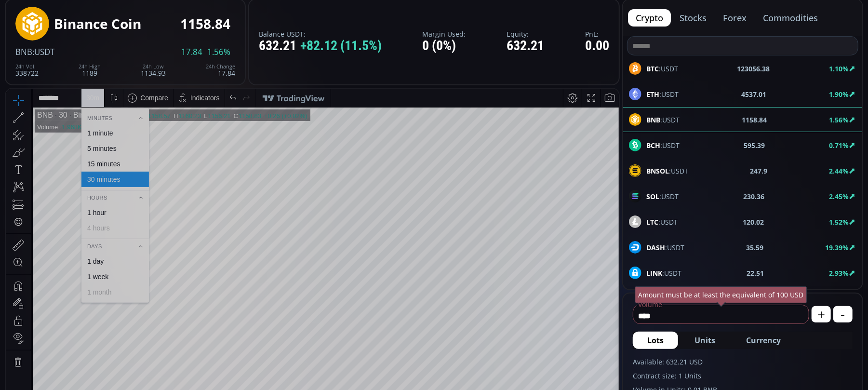  What do you see at coordinates (153, 27) in the screenshot?
I see `div: 1158.57` at bounding box center [153, 27].